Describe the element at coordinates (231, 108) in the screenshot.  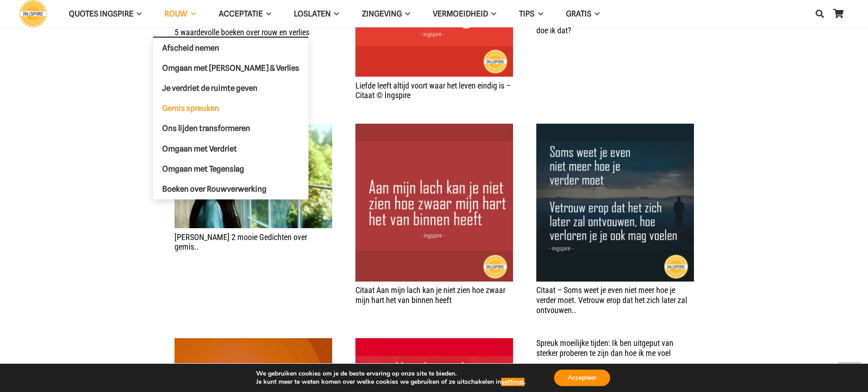
I see `a: Gemis spreuken` at that location.